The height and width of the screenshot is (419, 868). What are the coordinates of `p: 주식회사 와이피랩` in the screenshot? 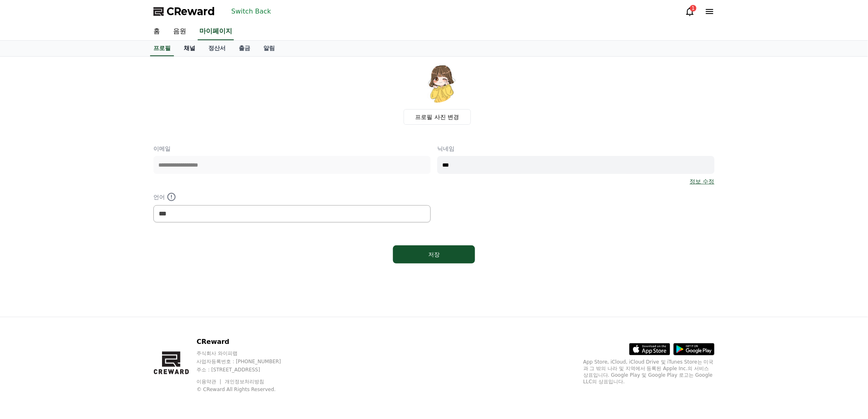 It's located at (247, 353).